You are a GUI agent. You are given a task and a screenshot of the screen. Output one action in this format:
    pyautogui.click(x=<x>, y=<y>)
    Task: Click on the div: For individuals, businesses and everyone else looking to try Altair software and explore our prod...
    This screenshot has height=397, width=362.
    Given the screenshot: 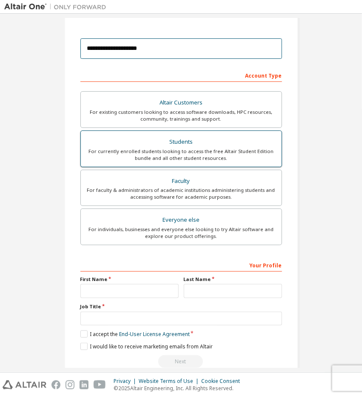 What is the action you would take?
    pyautogui.click(x=181, y=233)
    